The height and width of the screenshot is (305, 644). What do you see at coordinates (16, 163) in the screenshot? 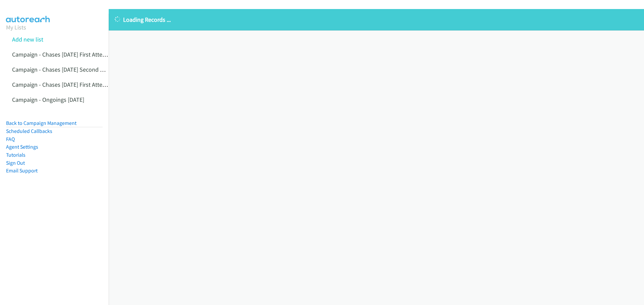
I see `a: Sign Out` at bounding box center [16, 163].